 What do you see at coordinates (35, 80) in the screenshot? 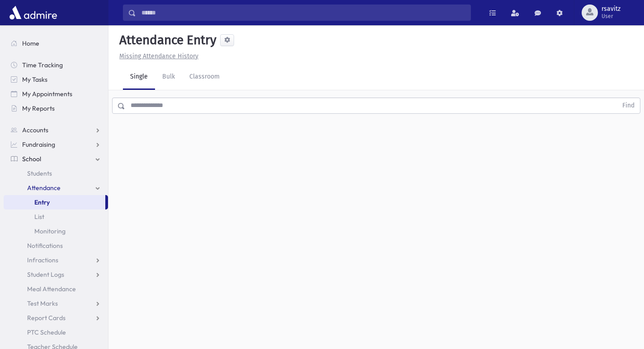
I see `span: My Tasks` at bounding box center [35, 80].